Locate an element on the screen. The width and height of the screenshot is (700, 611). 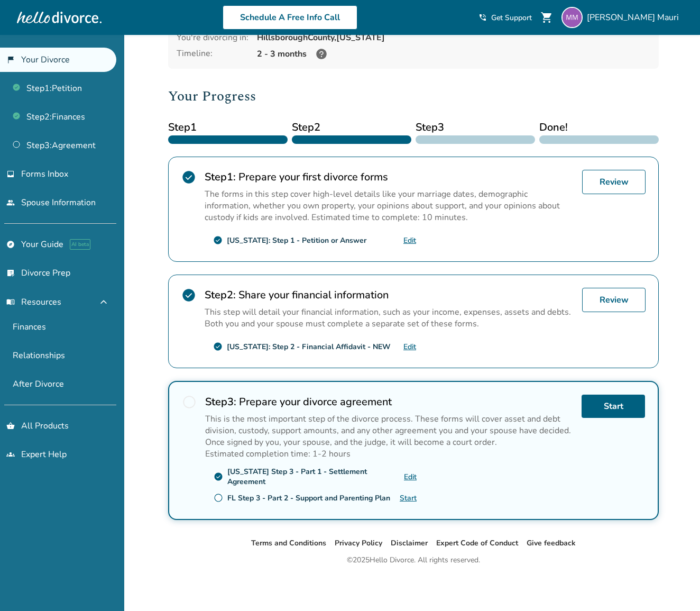
div: 2 - 3 months is located at coordinates (454, 54).